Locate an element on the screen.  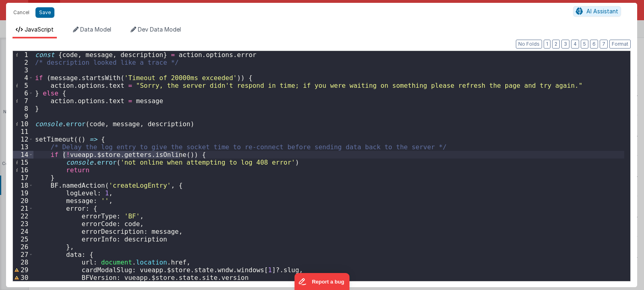
div: 14 is located at coordinates (23, 154).